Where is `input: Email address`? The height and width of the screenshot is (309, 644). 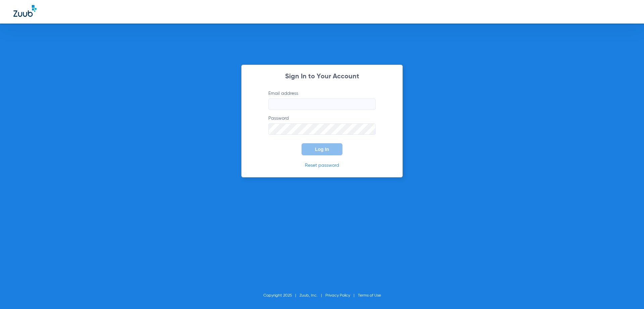
input: Email address is located at coordinates (322, 104).